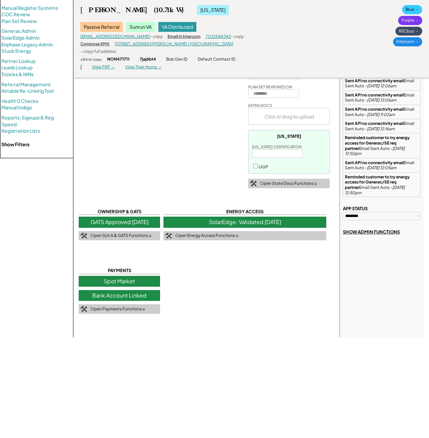 This screenshot has width=429, height=438. I want to click on a: Enphase Legacy Admin, so click(27, 45).